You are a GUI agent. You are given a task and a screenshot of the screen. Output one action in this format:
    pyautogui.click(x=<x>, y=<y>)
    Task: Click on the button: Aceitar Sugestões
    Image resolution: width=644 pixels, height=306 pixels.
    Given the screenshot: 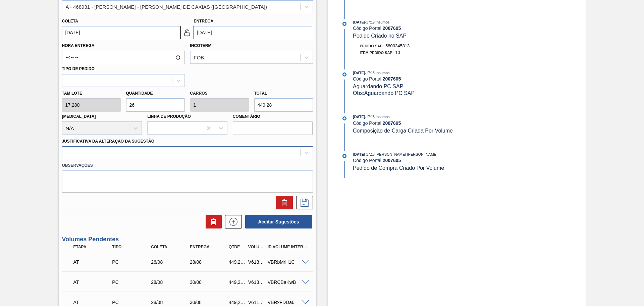 What is the action you would take?
    pyautogui.click(x=279, y=222)
    